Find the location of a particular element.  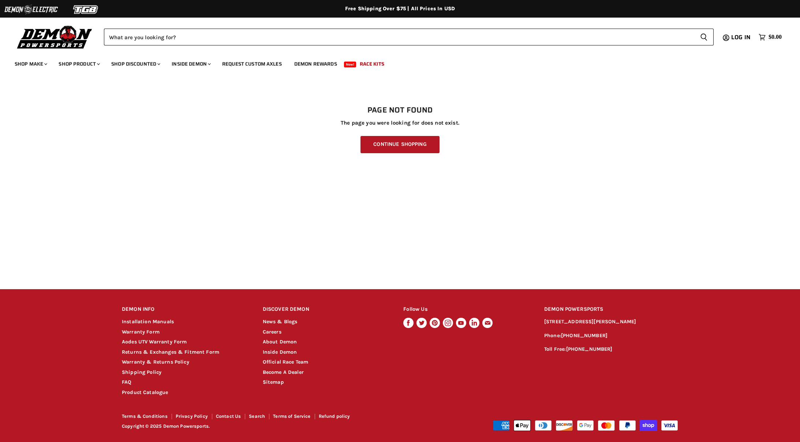

a: Shipping Policy is located at coordinates (142, 372).